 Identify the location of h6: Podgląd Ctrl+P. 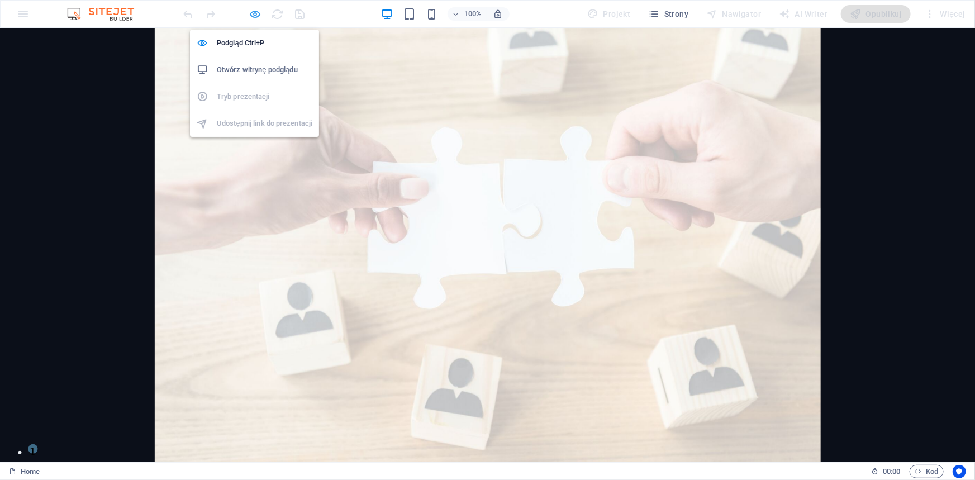
(264, 43).